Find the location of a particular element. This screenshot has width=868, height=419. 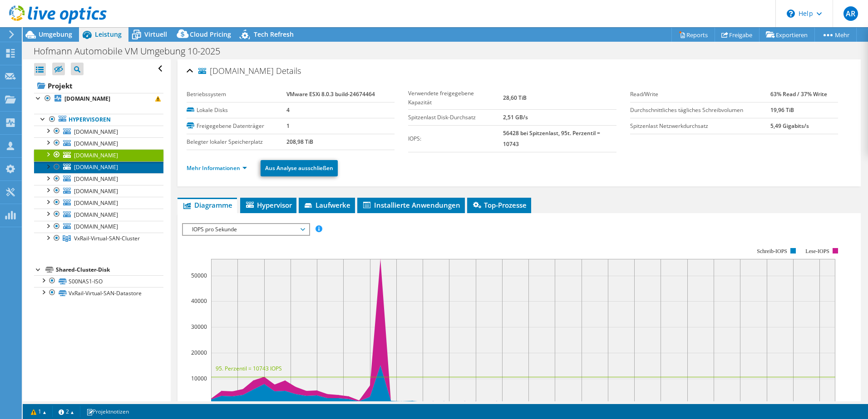

b: 28,60 TiB is located at coordinates (515, 97).